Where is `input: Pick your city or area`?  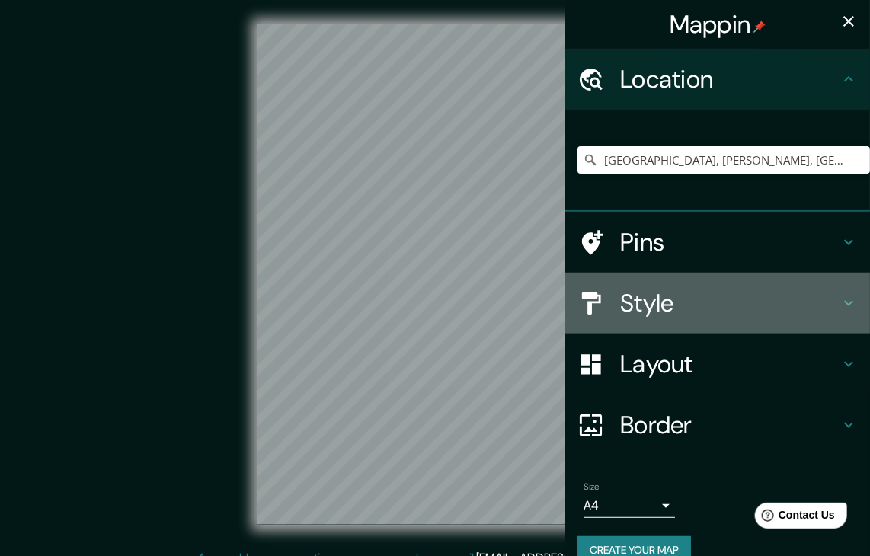
input: Pick your city or area is located at coordinates (724, 160).